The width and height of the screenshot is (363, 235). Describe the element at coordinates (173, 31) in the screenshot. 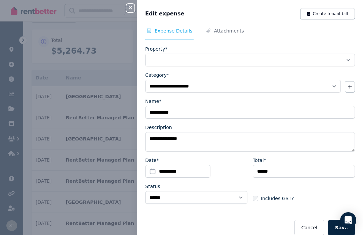

I see `span: Expense Details` at that location.